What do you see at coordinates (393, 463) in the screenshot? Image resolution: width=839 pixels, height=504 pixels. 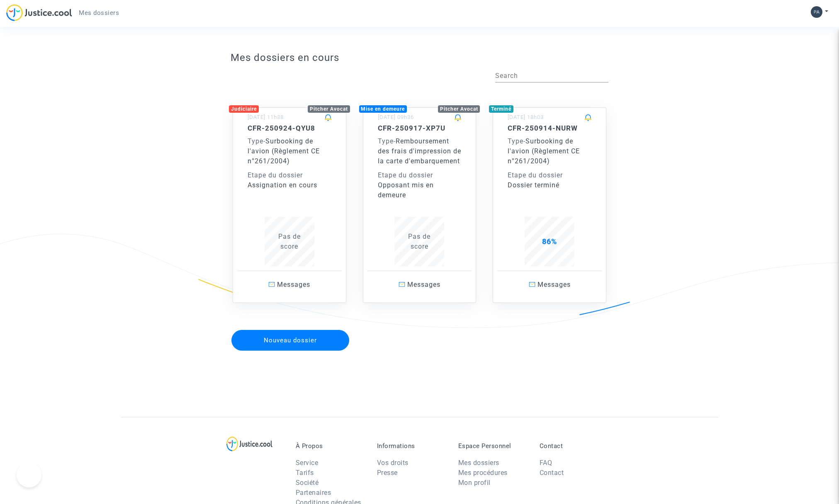 I see `a: Vos droits` at bounding box center [393, 463].